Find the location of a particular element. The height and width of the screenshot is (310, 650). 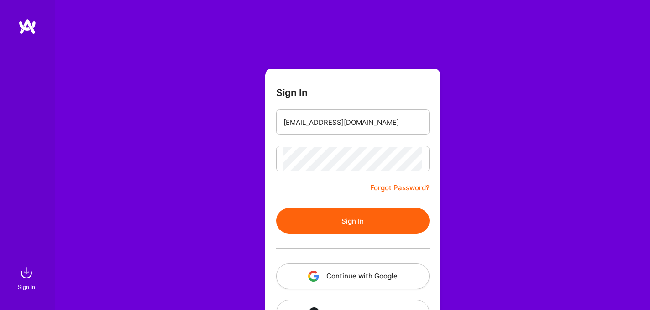

input: Email... is located at coordinates (353, 122).